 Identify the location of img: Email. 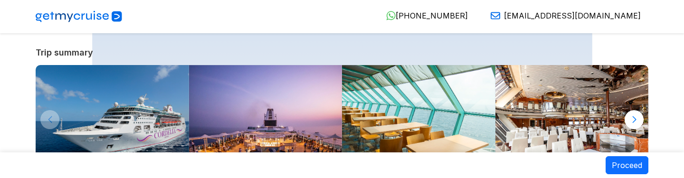
(495, 16).